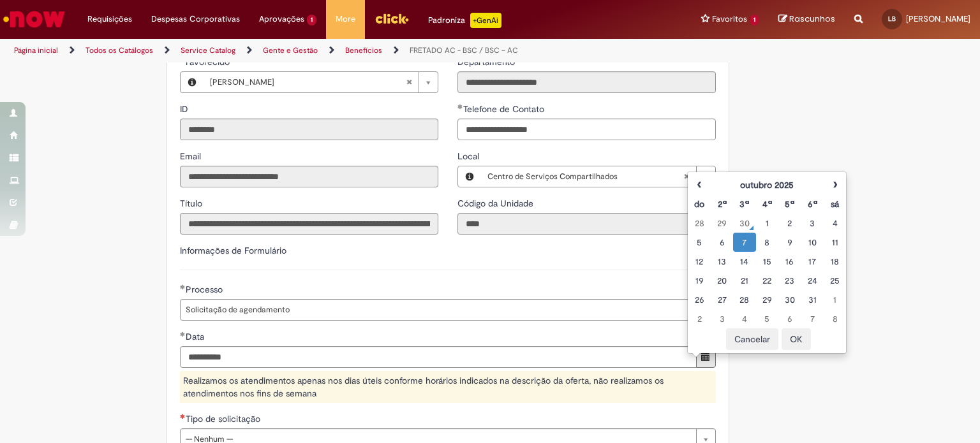 The width and height of the screenshot is (980, 443). Describe the element at coordinates (706, 357) in the screenshot. I see `button: Mostrar calendário para Data` at that location.